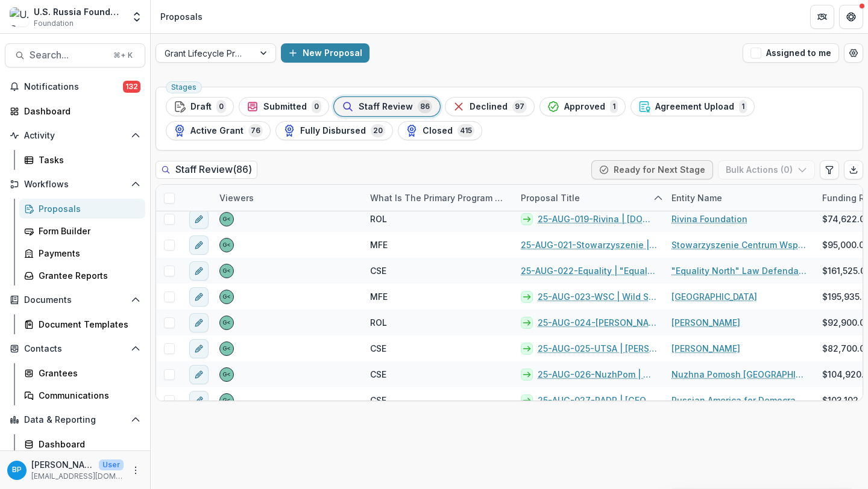 This screenshot has width=868, height=489. Describe the element at coordinates (87, 231) in the screenshot. I see `div: Form Builder` at that location.